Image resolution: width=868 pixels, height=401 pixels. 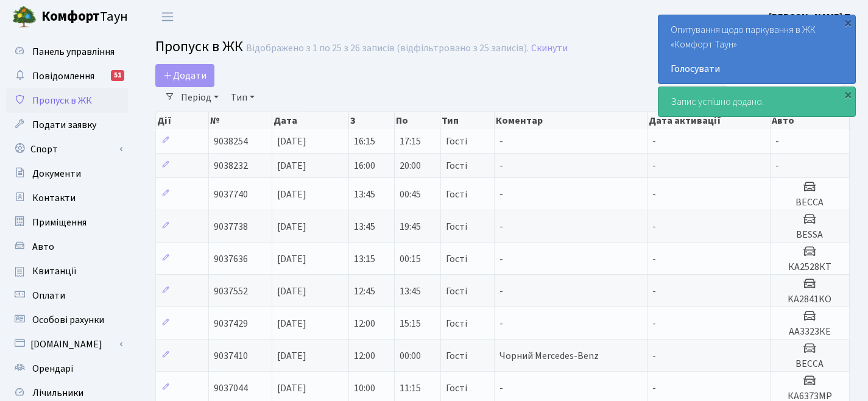 What do you see at coordinates (757, 102) in the screenshot?
I see `div: Запис успішно додано.` at bounding box center [757, 102].